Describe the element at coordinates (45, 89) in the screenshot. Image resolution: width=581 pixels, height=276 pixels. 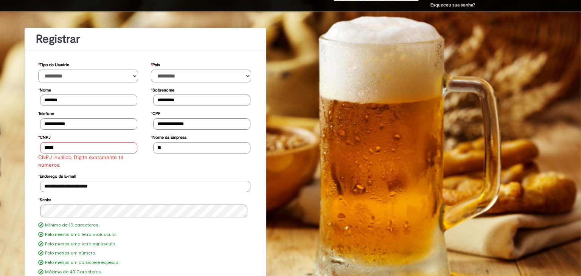
I see `label: Nome` at that location.